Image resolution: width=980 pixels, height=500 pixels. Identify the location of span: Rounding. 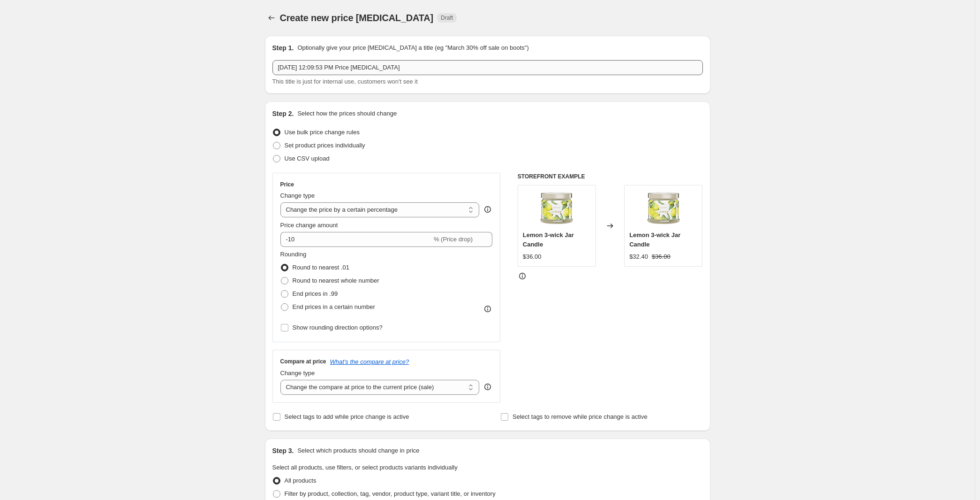
(294, 254).